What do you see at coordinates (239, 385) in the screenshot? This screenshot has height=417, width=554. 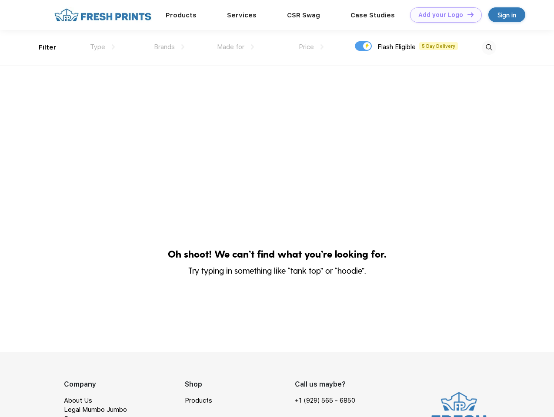 I see `div: Shop` at bounding box center [239, 385].